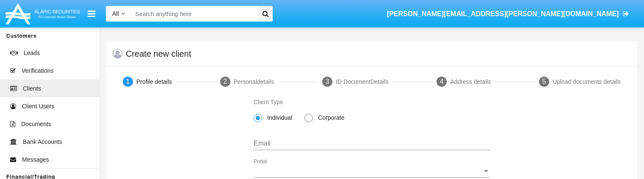 Image resolution: width=644 pixels, height=179 pixels. Describe the element at coordinates (43, 14) in the screenshot. I see `img: Logo image` at that location.